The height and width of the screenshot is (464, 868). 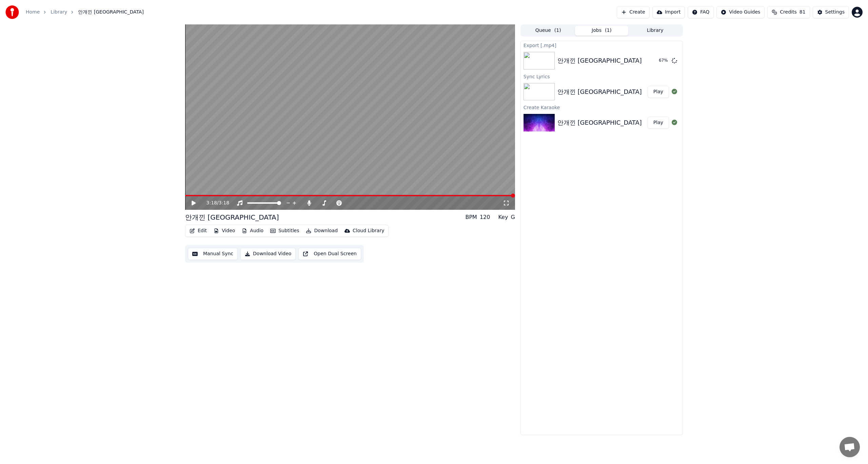 I want to click on button: Download Video, so click(x=268, y=254).